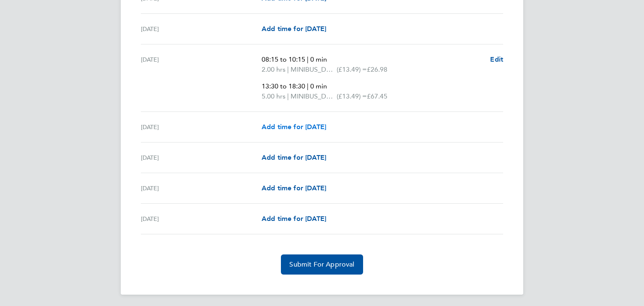 The height and width of the screenshot is (306, 644). Describe the element at coordinates (377, 69) in the screenshot. I see `span: £26.98` at that location.